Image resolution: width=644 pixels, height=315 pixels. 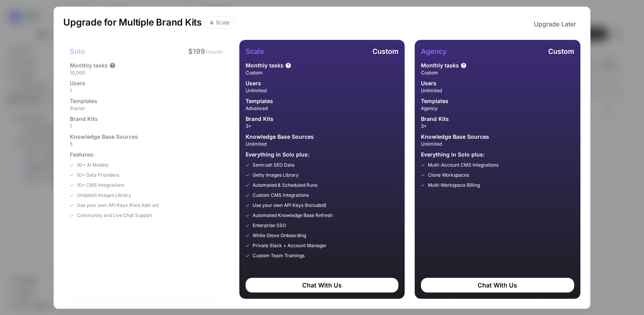 What do you see at coordinates (77, 51) in the screenshot?
I see `h1: Solo` at bounding box center [77, 51].